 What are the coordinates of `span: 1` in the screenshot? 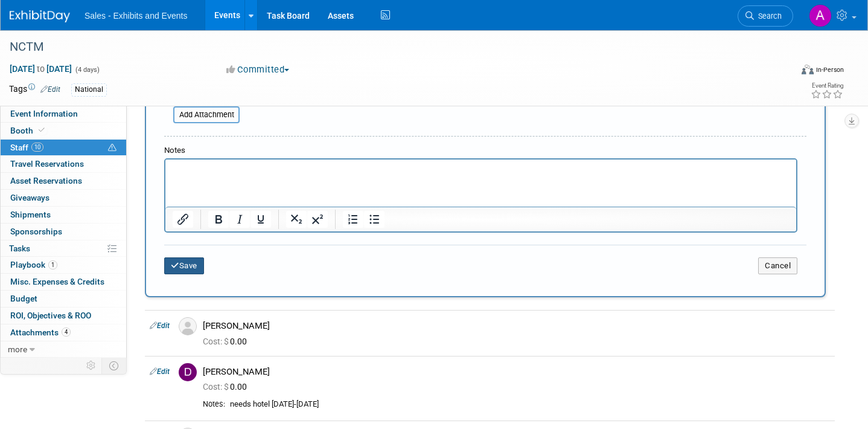 It's located at (53, 264).